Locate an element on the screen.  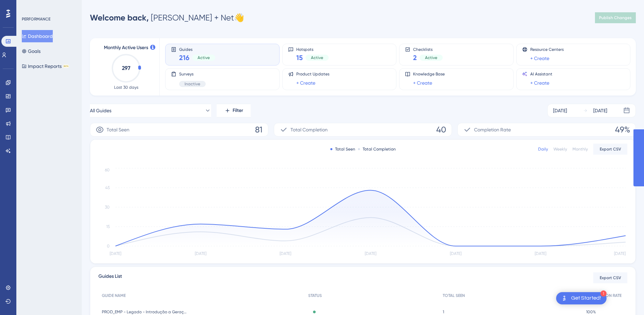
div: Total Completion is located at coordinates (377, 149).